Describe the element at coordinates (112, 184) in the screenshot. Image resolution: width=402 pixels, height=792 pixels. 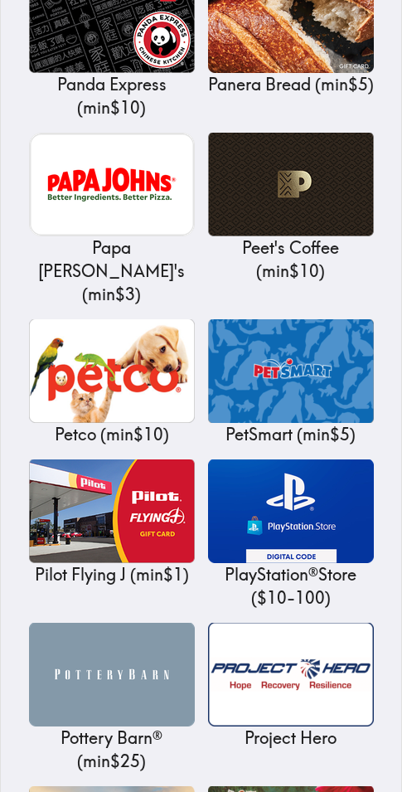
I see `img: Papa John's` at that location.